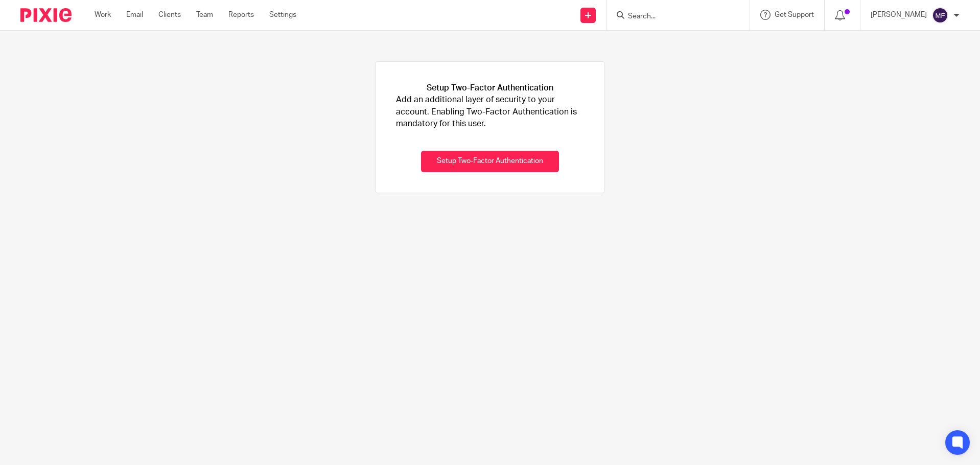  I want to click on a: Email, so click(134, 15).